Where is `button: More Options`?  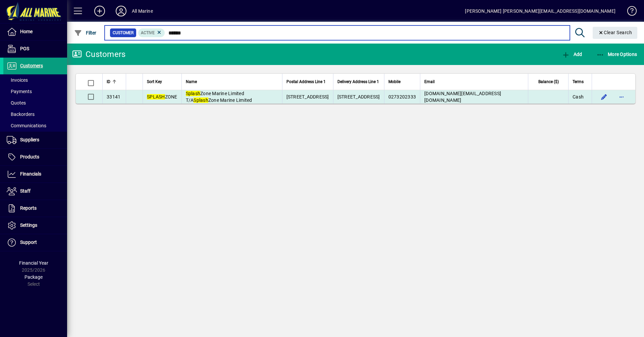
button: More Options is located at coordinates (617, 55).